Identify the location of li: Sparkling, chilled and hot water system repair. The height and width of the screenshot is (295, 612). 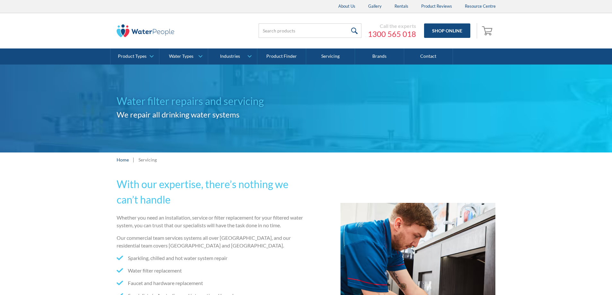
(210, 258).